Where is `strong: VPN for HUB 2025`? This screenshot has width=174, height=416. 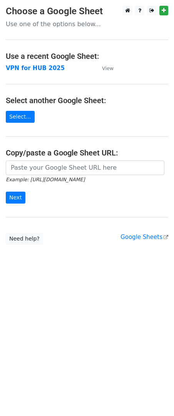 strong: VPN for HUB 2025 is located at coordinates (35, 68).